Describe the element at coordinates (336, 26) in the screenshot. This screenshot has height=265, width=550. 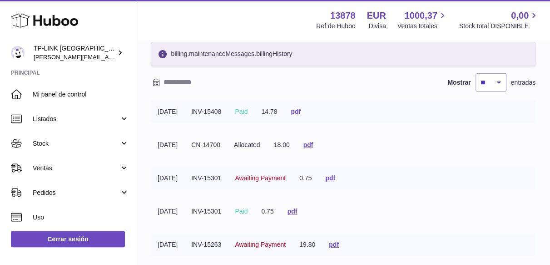
I see `div: Ref de Huboo` at that location.